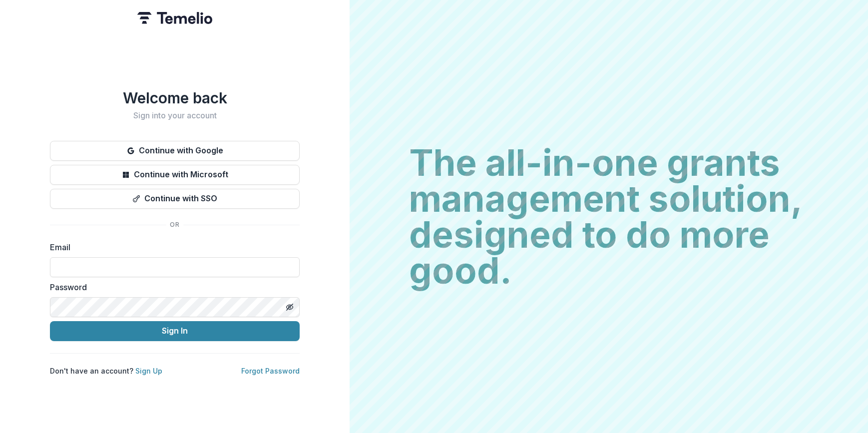  What do you see at coordinates (175, 174) in the screenshot?
I see `button: Continue with Microsoft` at bounding box center [175, 174].